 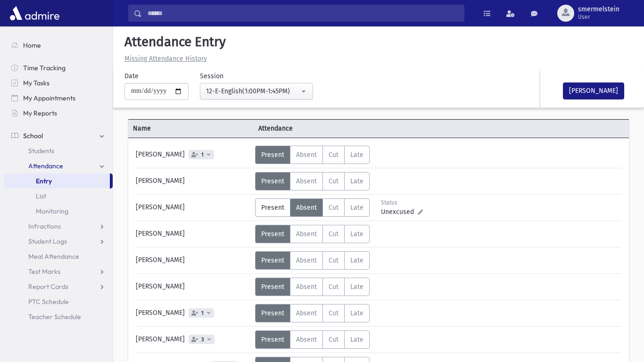 What do you see at coordinates (58, 287) in the screenshot?
I see `a: Report Cards` at bounding box center [58, 287].